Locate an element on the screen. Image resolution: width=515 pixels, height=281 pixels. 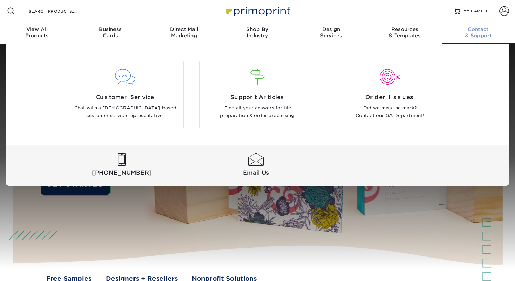
span: Support Articles is located at coordinates (258, 97).